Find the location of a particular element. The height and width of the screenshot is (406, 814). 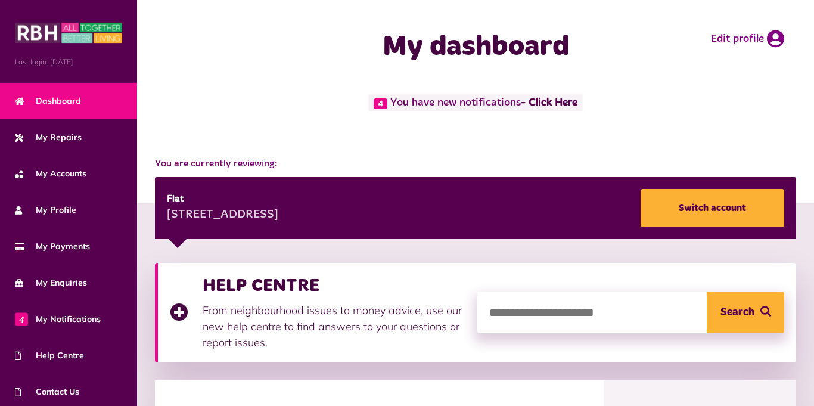

button: Search is located at coordinates (745, 312).